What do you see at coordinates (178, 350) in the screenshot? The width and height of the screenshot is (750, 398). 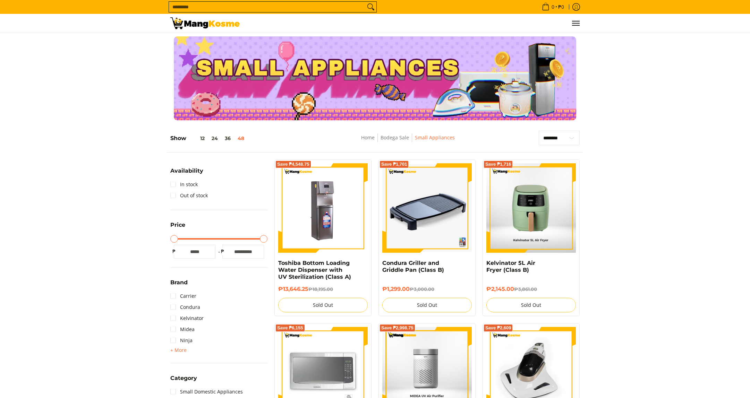 I see `span: Open` at bounding box center [178, 350].